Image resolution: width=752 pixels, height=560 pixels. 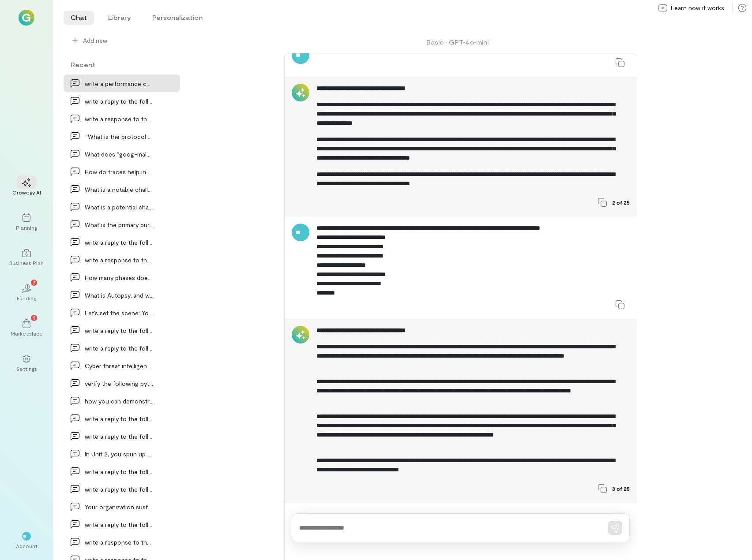 I want to click on span: 1, so click(x=34, y=318).